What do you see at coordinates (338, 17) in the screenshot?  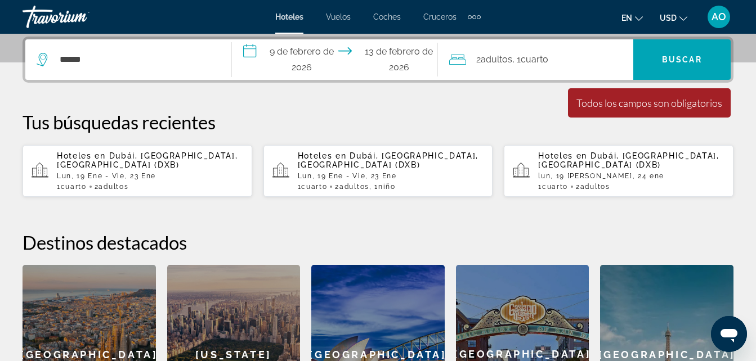 I see `a: Vuelos` at bounding box center [338, 17].